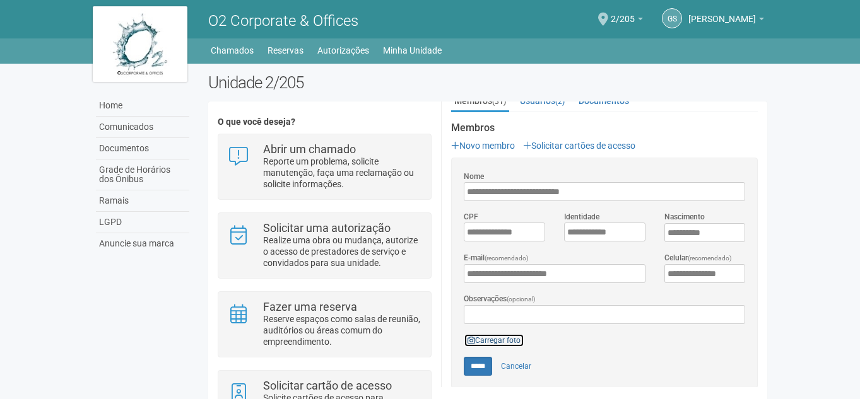 This screenshot has height=399, width=860. Describe the element at coordinates (471, 217) in the screenshot. I see `label: CPF` at that location.